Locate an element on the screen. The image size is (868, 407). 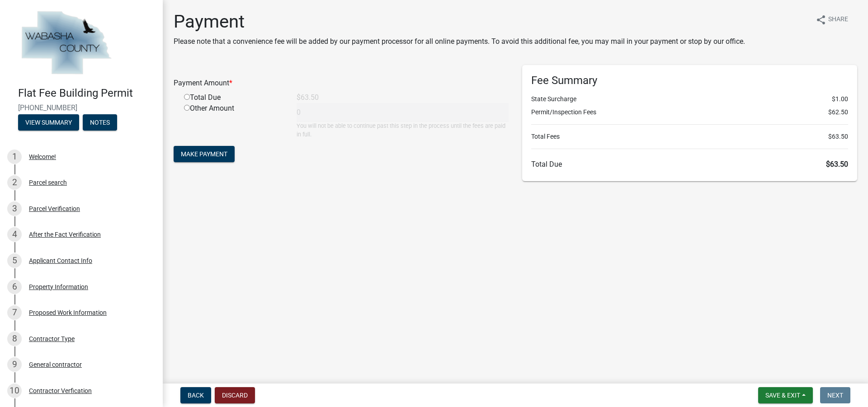
span: Make Payment is located at coordinates (204, 154).